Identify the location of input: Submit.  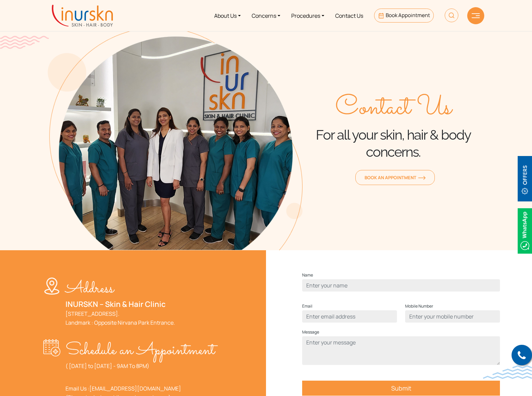
(401, 388).